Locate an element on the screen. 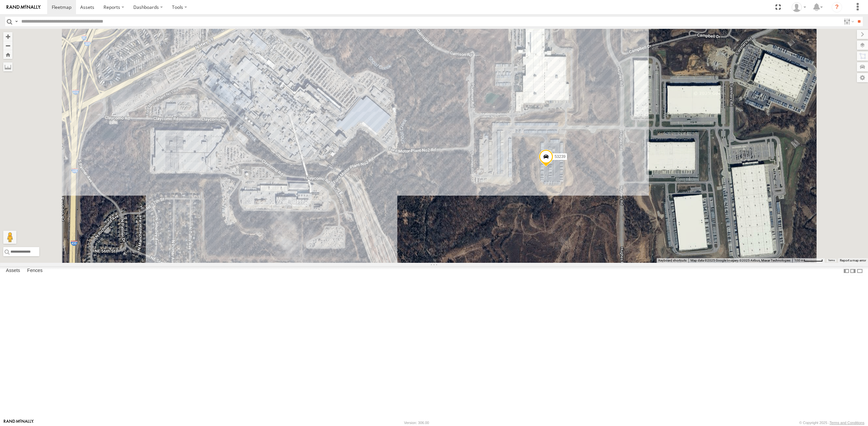 The height and width of the screenshot is (426, 868). button: Zoom Home is located at coordinates (8, 54).